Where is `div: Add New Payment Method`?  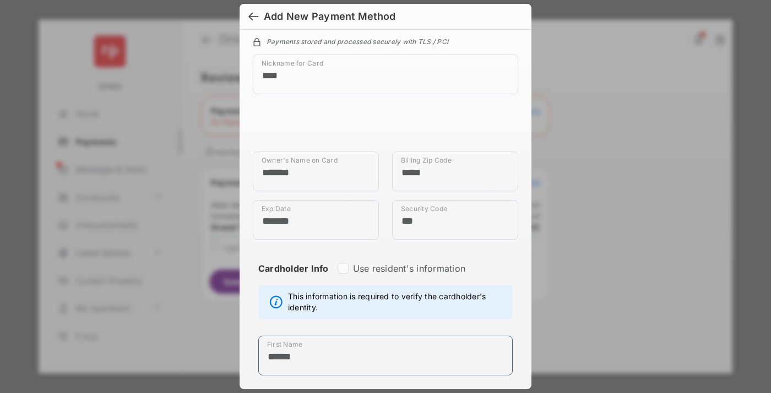
div: Add New Payment Method is located at coordinates (329, 17).